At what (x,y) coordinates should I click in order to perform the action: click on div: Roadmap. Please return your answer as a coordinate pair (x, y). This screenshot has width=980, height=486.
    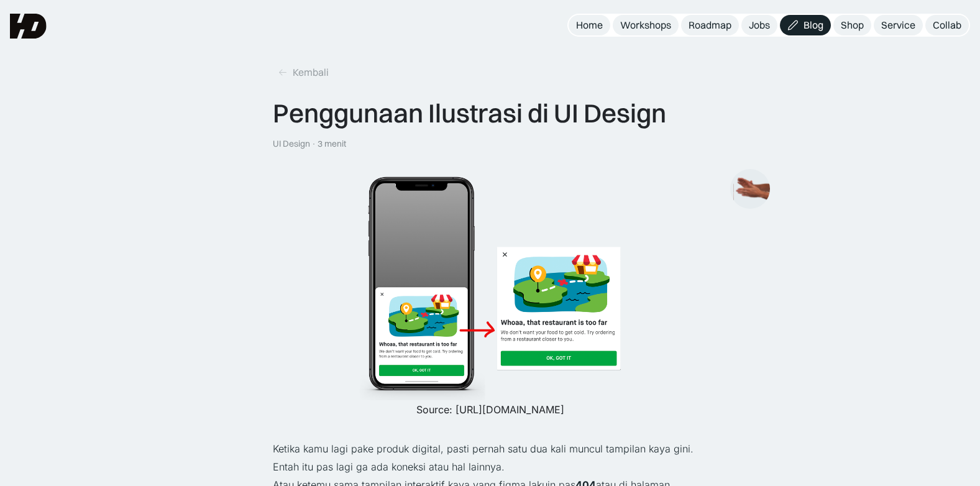
    Looking at the image, I should click on (710, 25).